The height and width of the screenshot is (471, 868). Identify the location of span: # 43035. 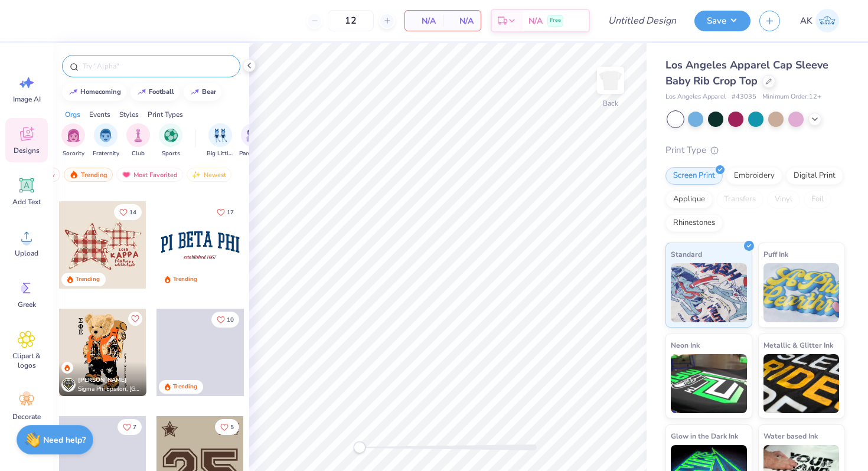
(744, 97).